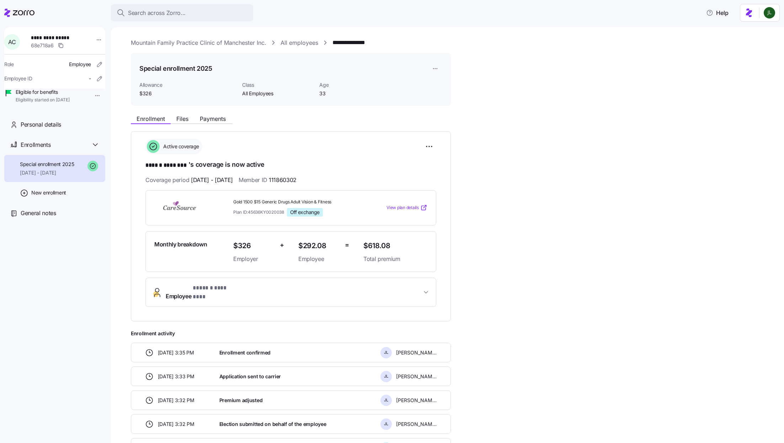  Describe the element at coordinates (355, 93) in the screenshot. I see `span: 33` at that location.